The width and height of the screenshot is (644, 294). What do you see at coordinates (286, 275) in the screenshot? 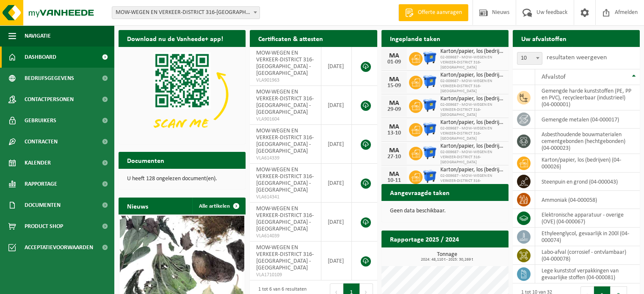
I see `span: VLA1710109` at bounding box center [286, 275].